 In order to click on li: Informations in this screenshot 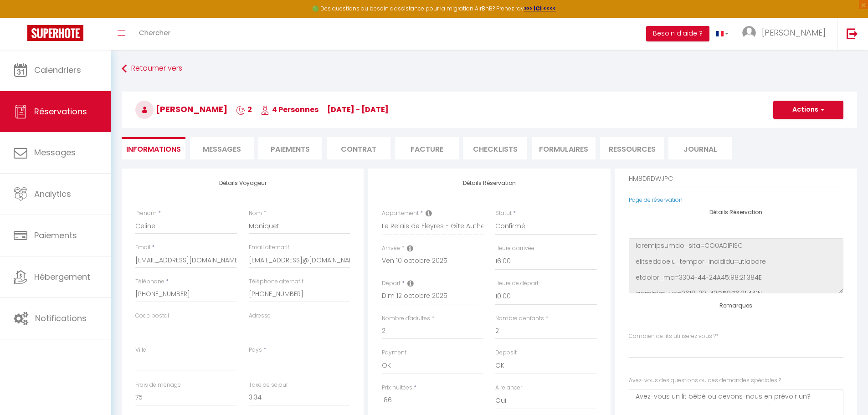, I will do `click(153, 148)`.